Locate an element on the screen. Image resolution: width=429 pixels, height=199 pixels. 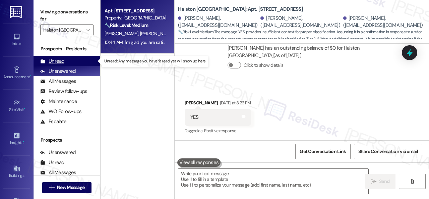
input: All communities is located at coordinates (63, 30).